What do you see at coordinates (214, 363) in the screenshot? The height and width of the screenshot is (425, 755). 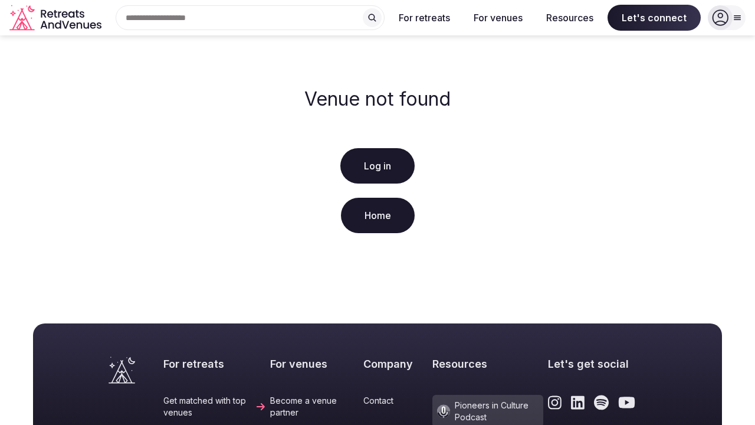 I see `h2: For retreats` at bounding box center [214, 363].